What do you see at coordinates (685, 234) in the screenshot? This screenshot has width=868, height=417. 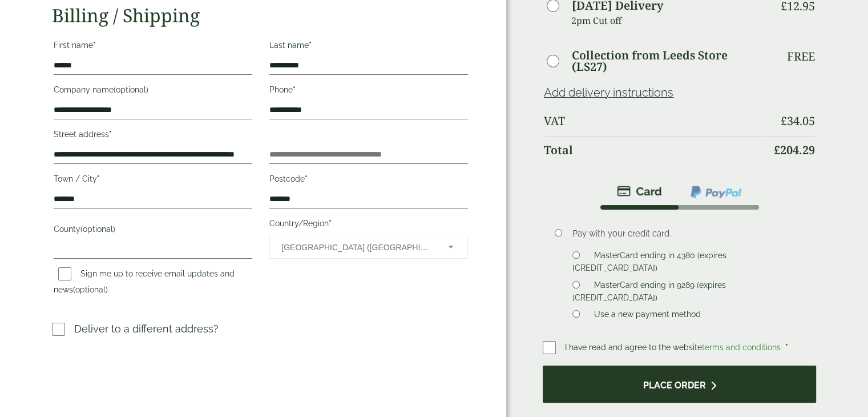 I see `p: Pay with your credit card.` at bounding box center [685, 234].